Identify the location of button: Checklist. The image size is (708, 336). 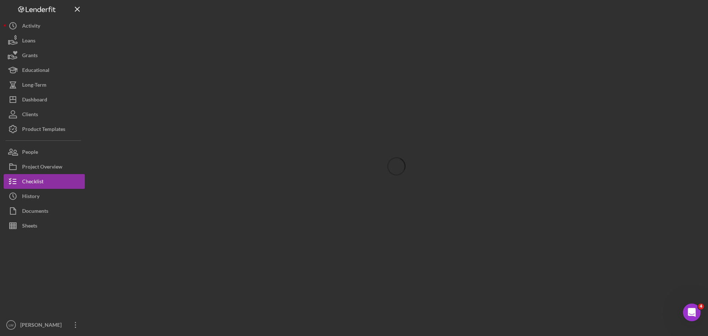
(44, 181).